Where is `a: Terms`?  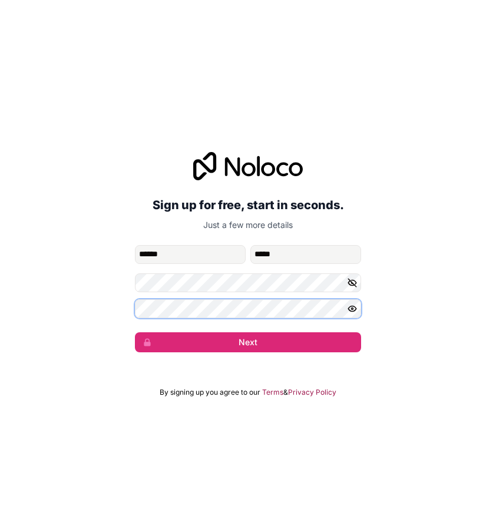
a: Terms is located at coordinates (273, 393).